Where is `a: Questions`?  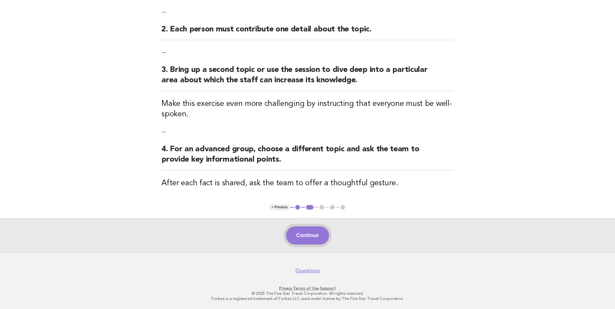
a: Questions is located at coordinates (307, 271).